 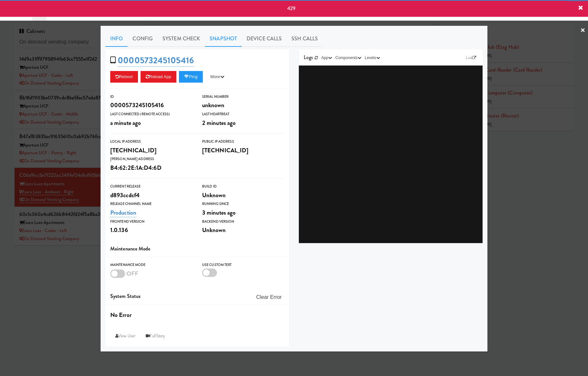 I want to click on div: Local IP Address, so click(x=151, y=141).